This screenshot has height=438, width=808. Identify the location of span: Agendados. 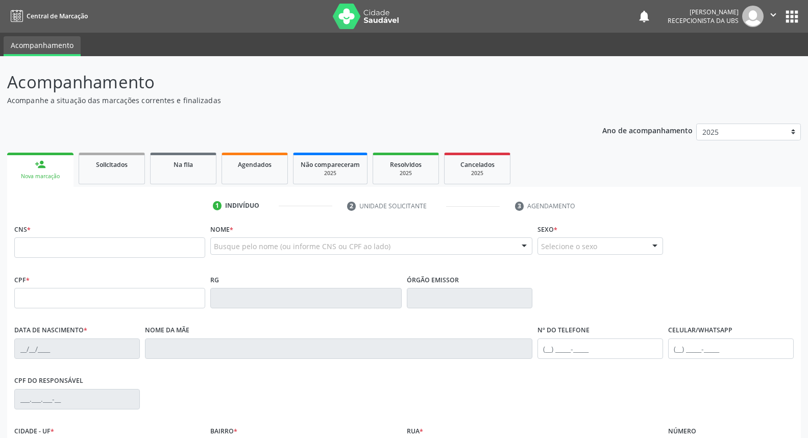
(255, 164).